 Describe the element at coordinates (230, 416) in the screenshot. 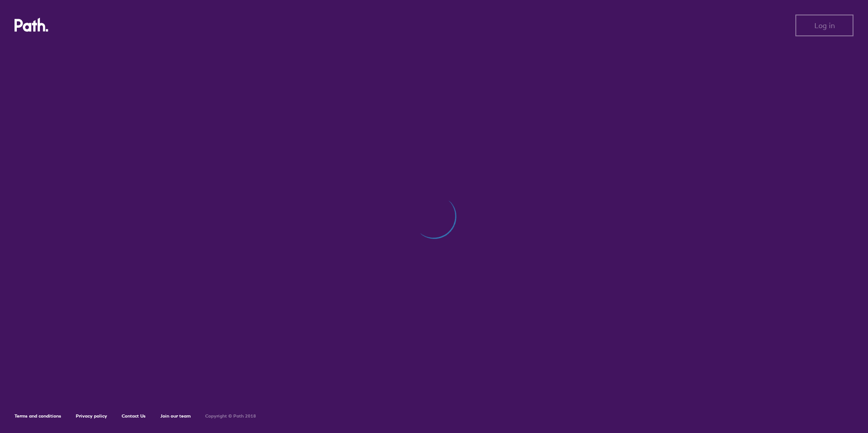

I see `h6: Copyright © Path 2018` at that location.